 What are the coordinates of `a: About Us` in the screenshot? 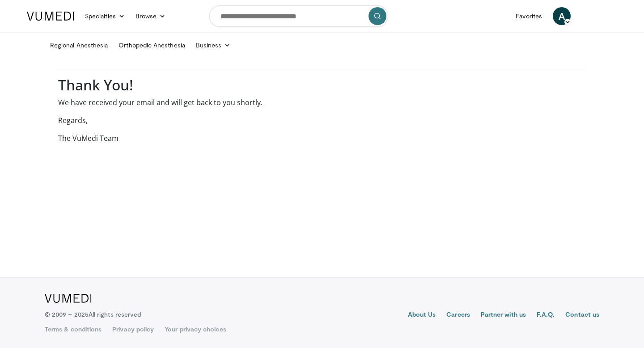 It's located at (421, 315).